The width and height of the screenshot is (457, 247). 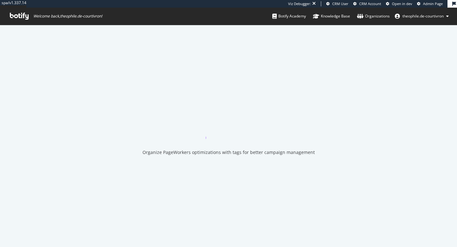 What do you see at coordinates (373, 16) in the screenshot?
I see `a: Organizations` at bounding box center [373, 16].